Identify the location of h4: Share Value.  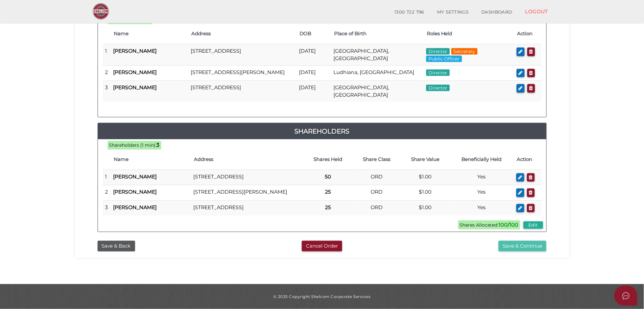
(425, 159).